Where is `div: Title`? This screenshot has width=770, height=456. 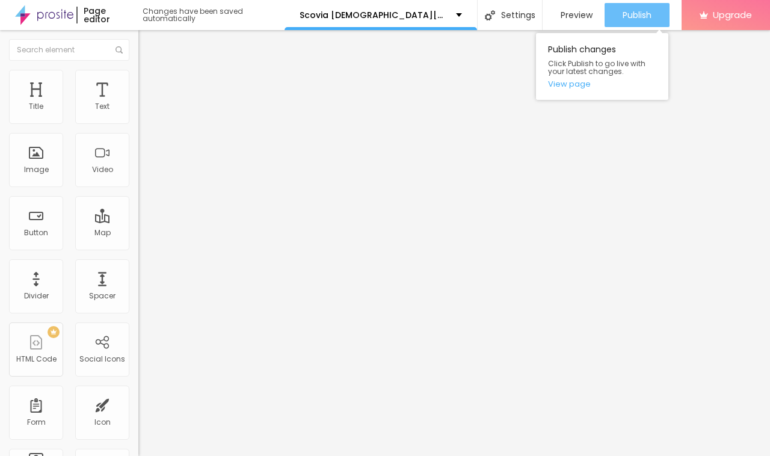 div: Title is located at coordinates (36, 106).